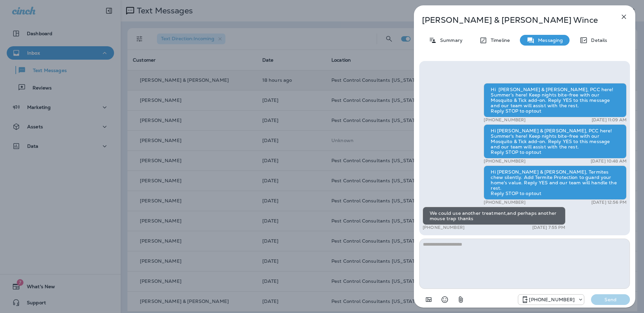  What do you see at coordinates (549, 40) in the screenshot?
I see `p: Messaging` at bounding box center [549, 40].